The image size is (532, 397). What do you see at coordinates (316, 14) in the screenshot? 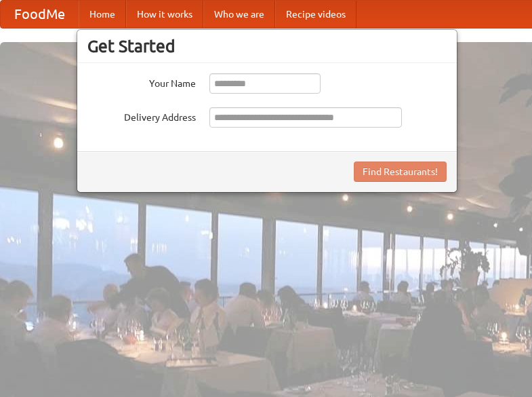
I see `a: Recipe videos` at bounding box center [316, 14].